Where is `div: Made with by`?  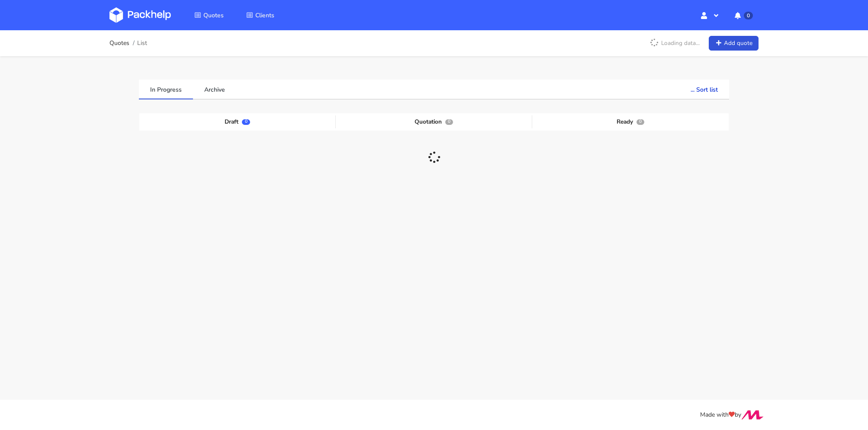
div: Made with by is located at coordinates (434, 415).